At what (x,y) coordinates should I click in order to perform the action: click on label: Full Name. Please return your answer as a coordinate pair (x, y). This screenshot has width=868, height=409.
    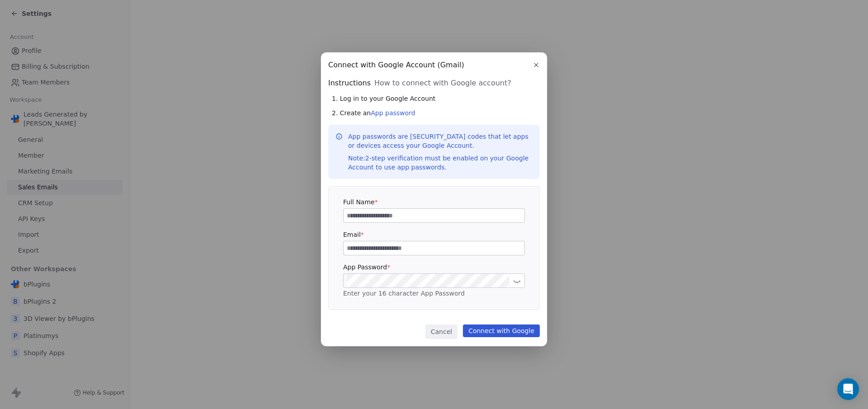
    Looking at the image, I should click on (434, 202).